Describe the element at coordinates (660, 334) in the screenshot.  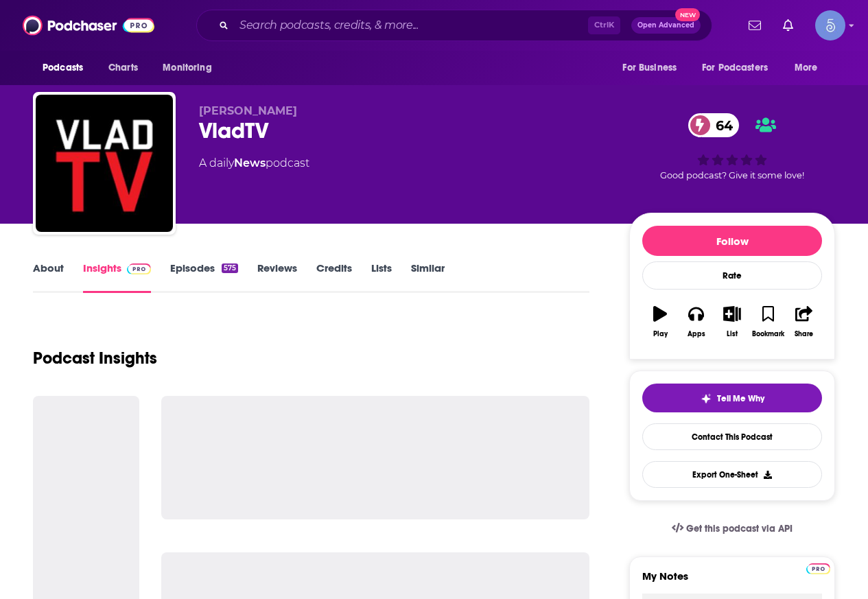
I see `div: Play` at that location.